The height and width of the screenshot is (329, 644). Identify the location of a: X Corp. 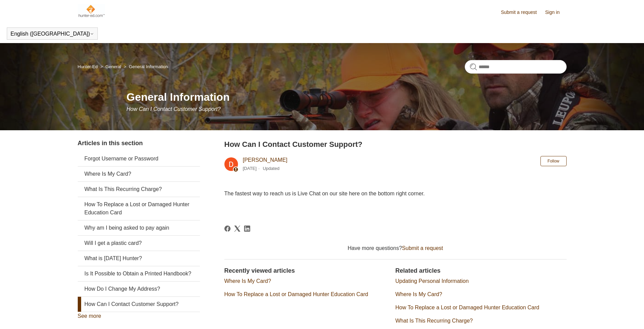
(237, 229).